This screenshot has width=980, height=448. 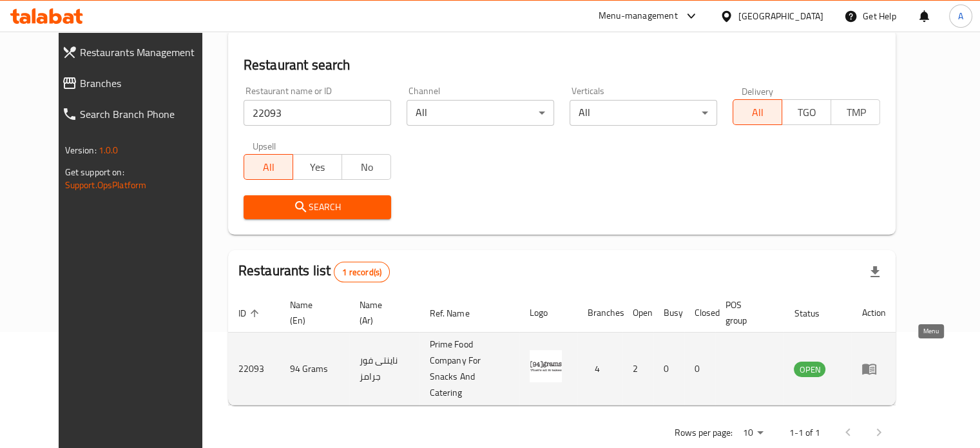 I want to click on th: Action, so click(x=873, y=312).